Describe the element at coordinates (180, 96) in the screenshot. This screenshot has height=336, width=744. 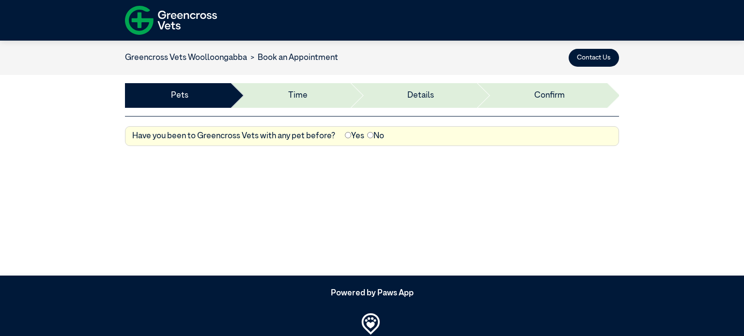
I see `a: Pets` at that location.